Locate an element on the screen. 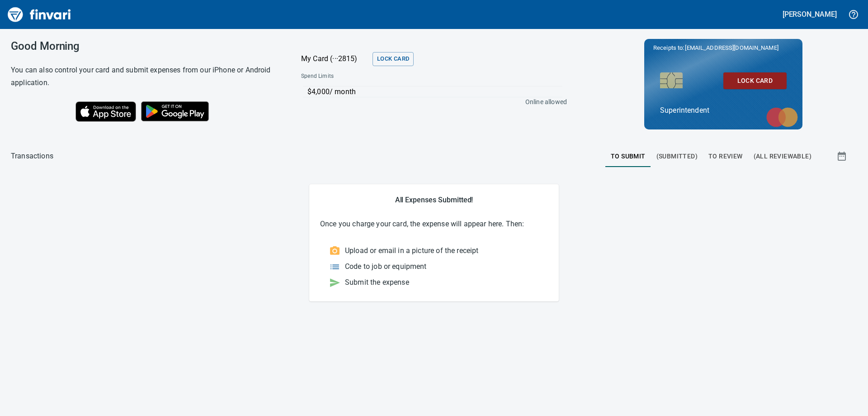 The image size is (868, 416). a: Finvari is located at coordinates (39, 15).